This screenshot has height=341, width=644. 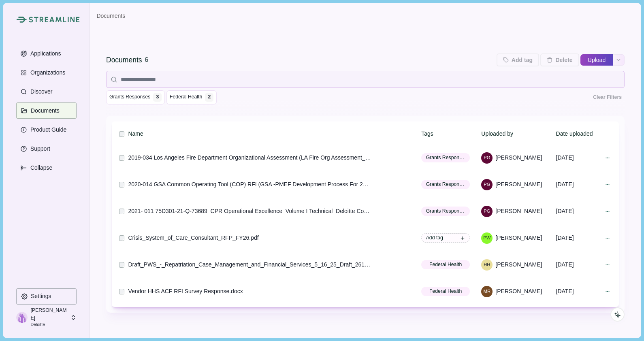 What do you see at coordinates (44, 53) in the screenshot?
I see `p: Applications` at bounding box center [44, 53].